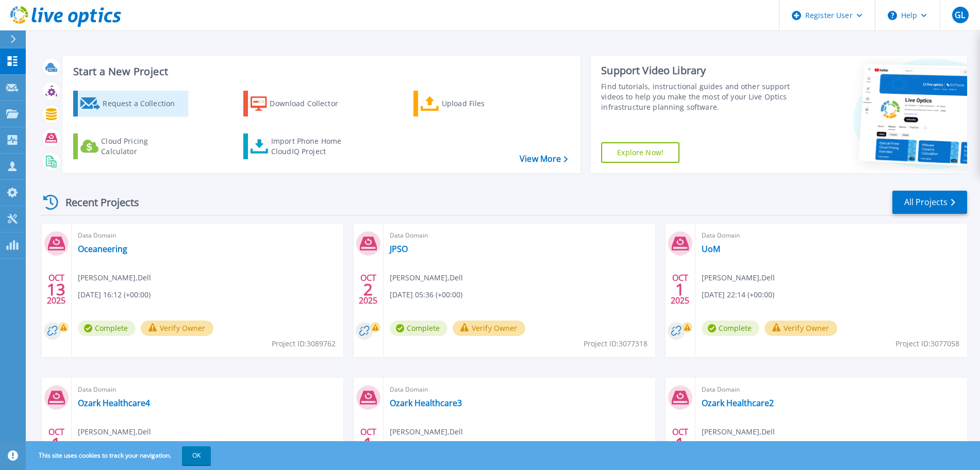  I want to click on span: 13, so click(56, 289).